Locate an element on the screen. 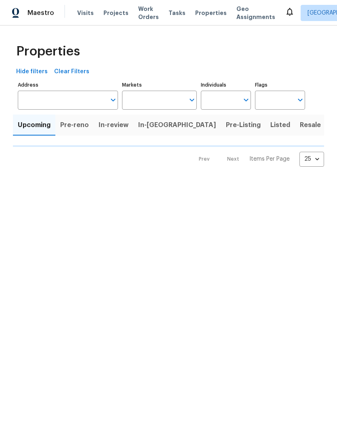 Image resolution: width=337 pixels, height=435 pixels. nav: Pagination Navigation is located at coordinates (258, 159).